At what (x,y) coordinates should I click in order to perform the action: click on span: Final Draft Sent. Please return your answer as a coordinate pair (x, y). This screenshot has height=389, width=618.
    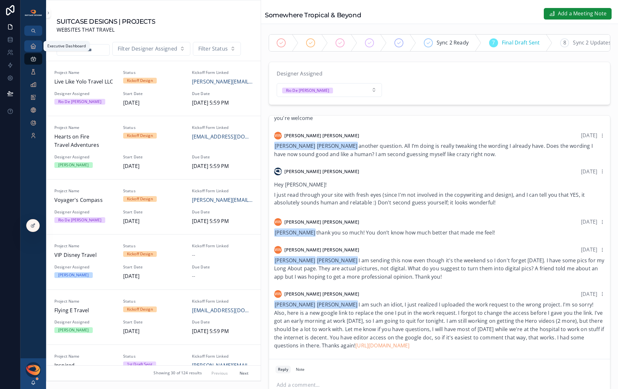
    Looking at the image, I should click on (521, 43).